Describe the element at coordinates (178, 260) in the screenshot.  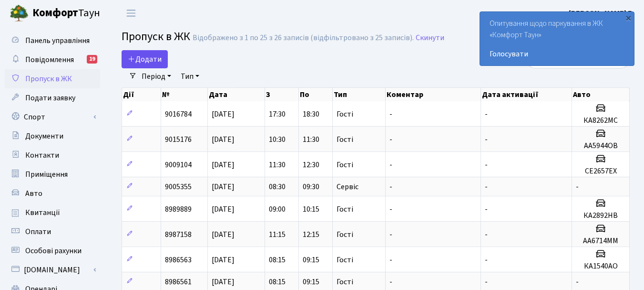
I see `span: 8986563` at that location.